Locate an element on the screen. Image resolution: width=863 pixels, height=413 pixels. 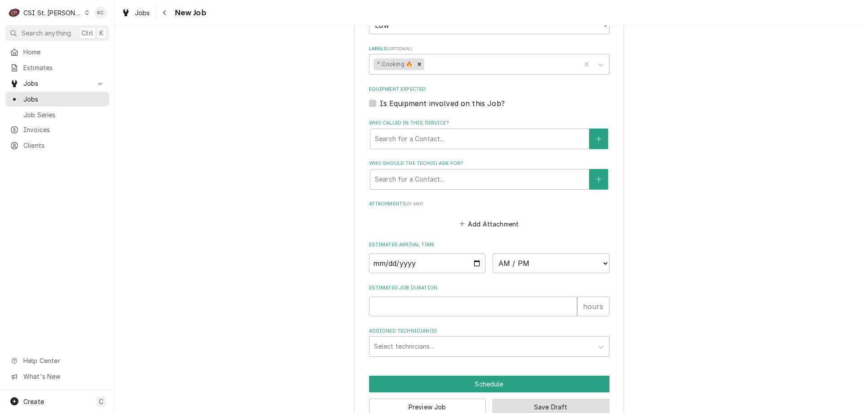
div: Labels is located at coordinates (489, 60).